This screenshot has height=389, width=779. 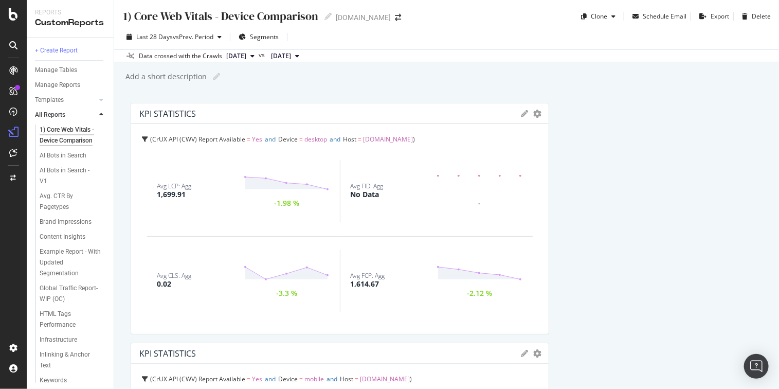 I want to click on div: AI Bots in Search, so click(x=63, y=155).